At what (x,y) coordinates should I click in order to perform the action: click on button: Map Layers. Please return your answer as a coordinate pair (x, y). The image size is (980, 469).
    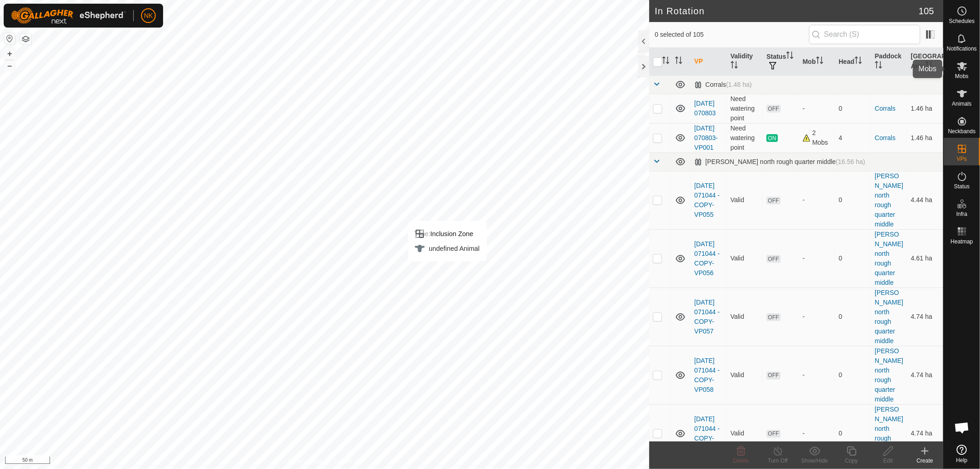
    Looking at the image, I should click on (26, 39).